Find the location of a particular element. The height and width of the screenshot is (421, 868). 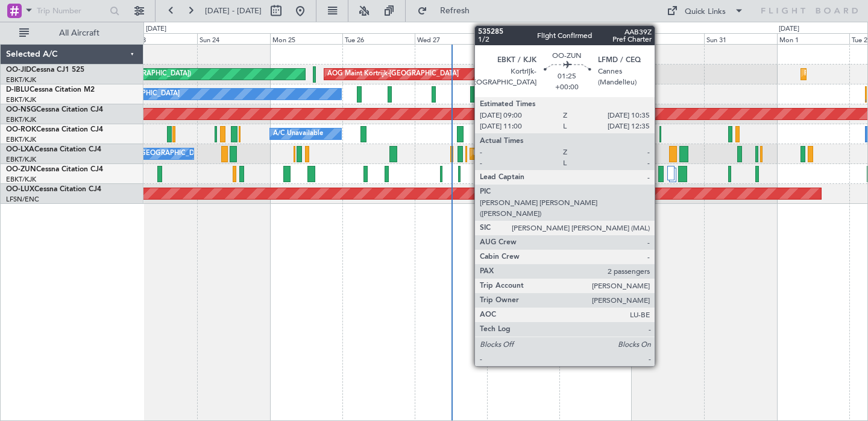

div: Sun 24 is located at coordinates (233, 39).